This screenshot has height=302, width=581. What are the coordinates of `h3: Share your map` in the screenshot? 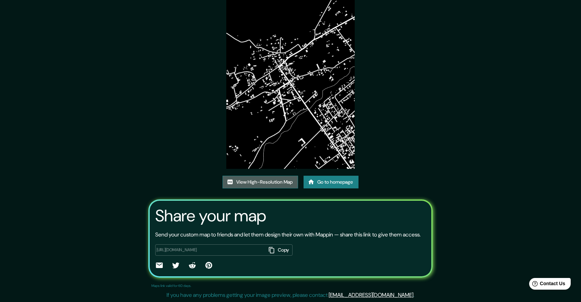 It's located at (210, 216).